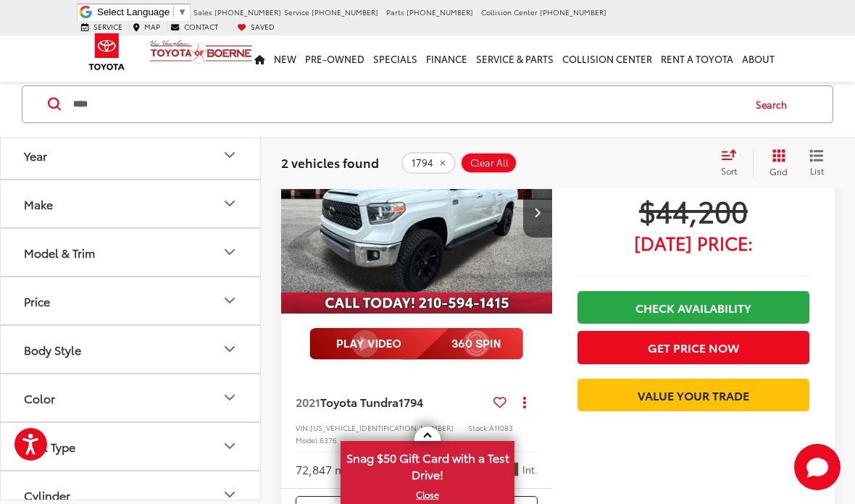  What do you see at coordinates (334, 59) in the screenshot?
I see `a: Pre-Owned` at bounding box center [334, 59].